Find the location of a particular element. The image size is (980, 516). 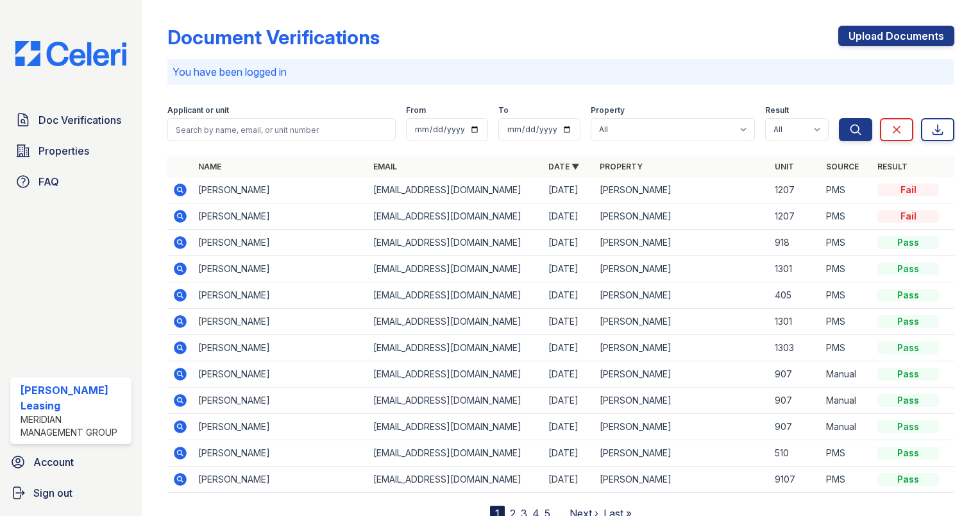

a: FAQ is located at coordinates (71, 182).